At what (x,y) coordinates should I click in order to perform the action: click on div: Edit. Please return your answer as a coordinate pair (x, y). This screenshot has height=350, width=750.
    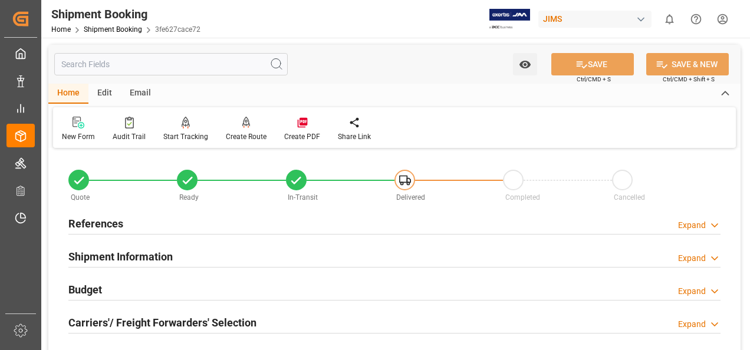
    Looking at the image, I should click on (104, 94).